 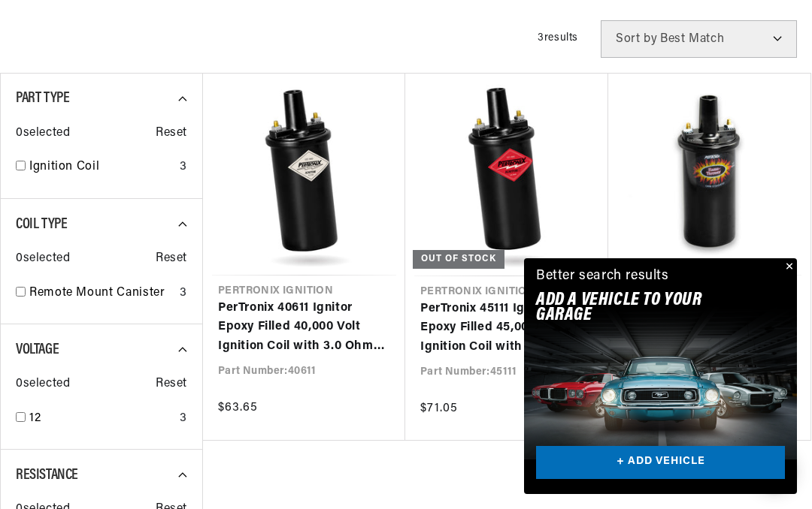 I want to click on a: + ADD VEHICLE, so click(x=659, y=463).